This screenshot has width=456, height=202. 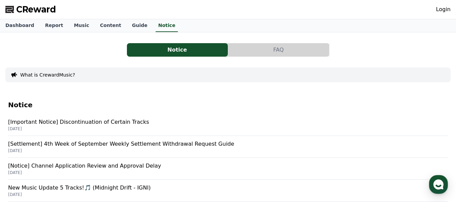 What do you see at coordinates (228, 188) in the screenshot?
I see `p: New Music Update 5 Tracks!🎵 (Midnight Drift - IGNI)` at bounding box center [228, 188].